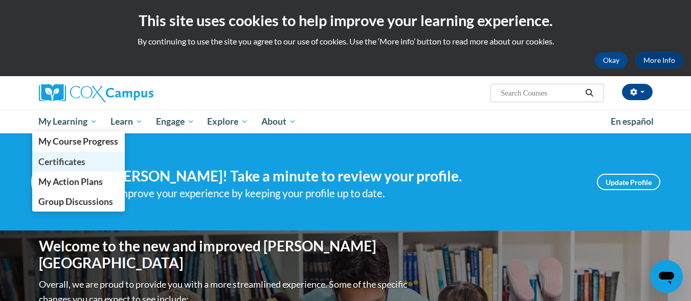 The image size is (691, 301). I want to click on span: En español, so click(632, 121).